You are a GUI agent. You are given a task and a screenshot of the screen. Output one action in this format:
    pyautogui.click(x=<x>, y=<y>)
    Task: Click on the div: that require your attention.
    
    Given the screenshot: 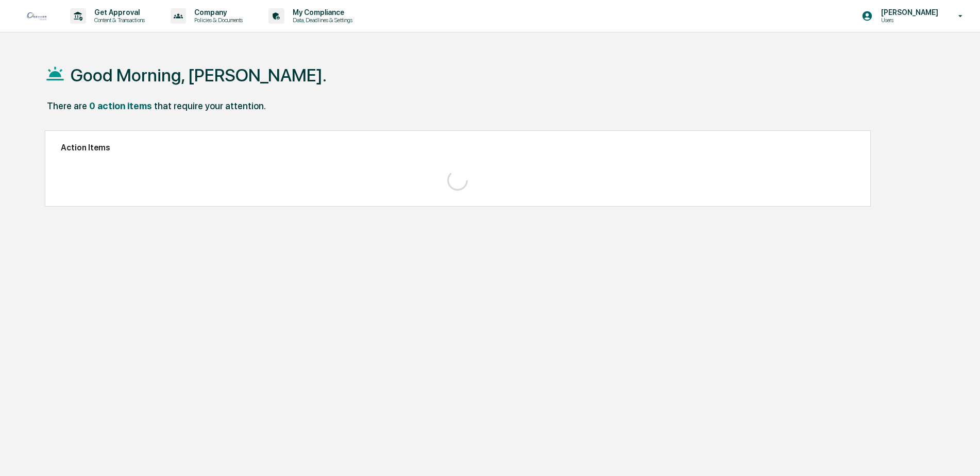 What is the action you would take?
    pyautogui.click(x=210, y=106)
    